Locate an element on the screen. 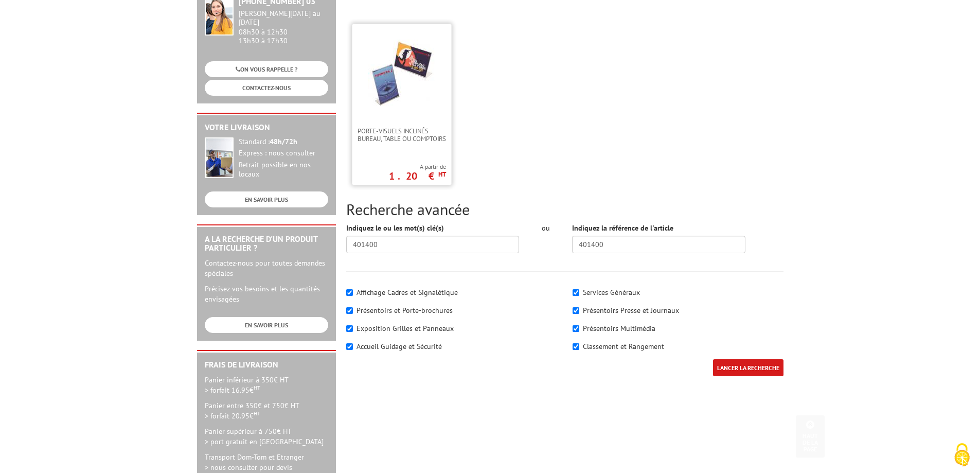 This screenshot has height=473, width=980. div: Retrait possible en nos locaux is located at coordinates (283, 170).